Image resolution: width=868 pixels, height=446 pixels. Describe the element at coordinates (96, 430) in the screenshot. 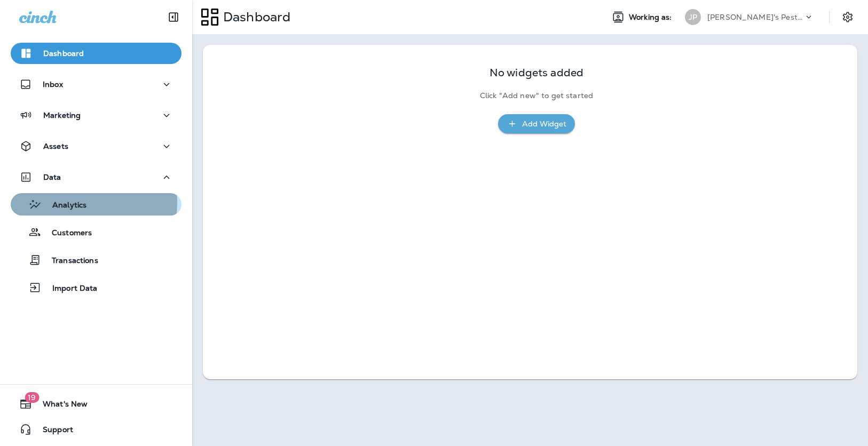

I see `button: Support` at that location.